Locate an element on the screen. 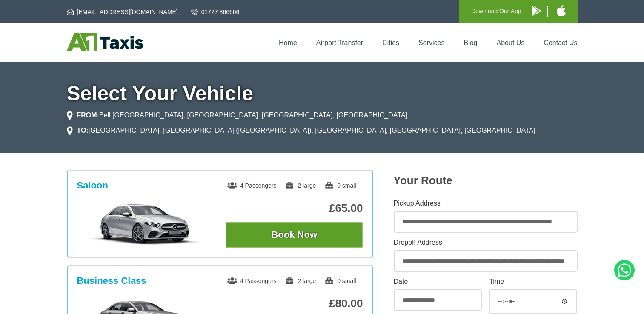 Image resolution: width=644 pixels, height=314 pixels. h2: Your Route is located at coordinates (486, 180).